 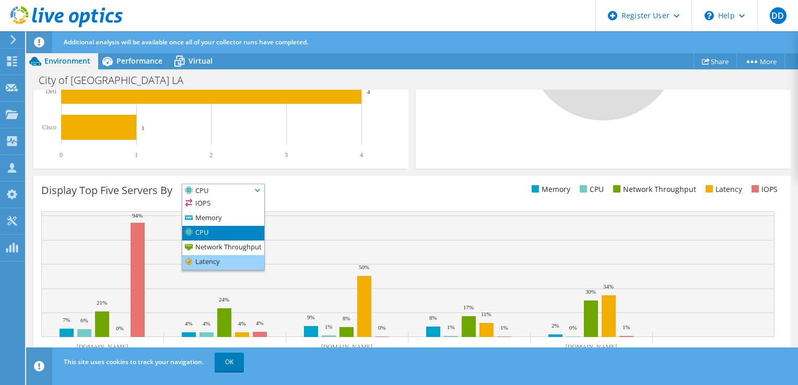 I want to click on span: Additional analysis will be available once all of your collector runs have completed., so click(x=186, y=42).